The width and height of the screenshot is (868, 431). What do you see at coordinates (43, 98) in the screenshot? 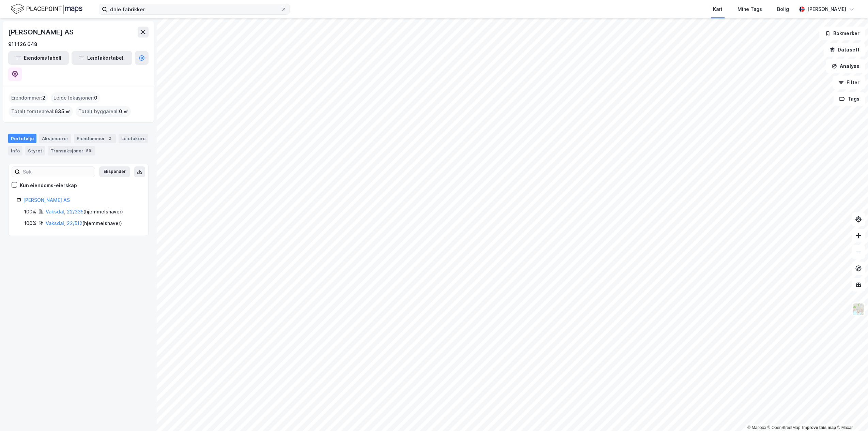
I see `span: 2` at bounding box center [43, 98].